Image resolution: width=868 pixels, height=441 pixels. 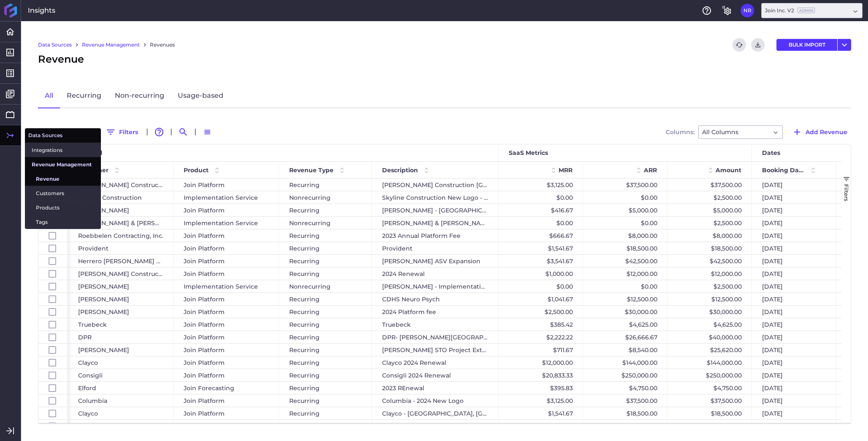 I want to click on div: Nonrecurring, so click(x=326, y=197).